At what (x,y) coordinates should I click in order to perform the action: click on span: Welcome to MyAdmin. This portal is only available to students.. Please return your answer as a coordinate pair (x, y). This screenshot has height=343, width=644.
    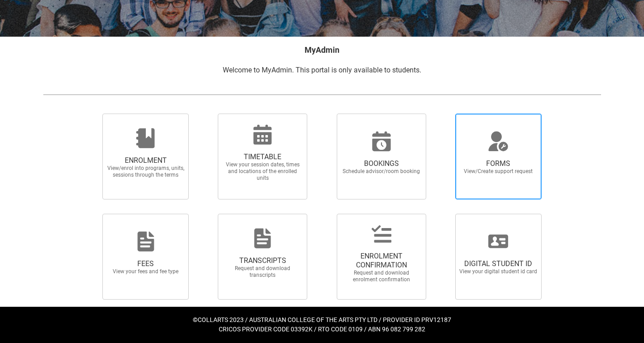
    Looking at the image, I should click on (322, 69).